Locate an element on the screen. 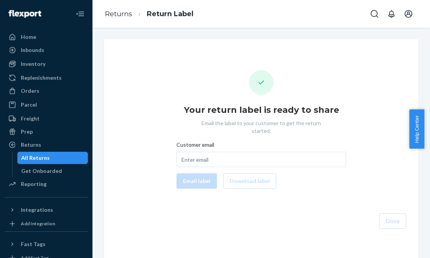 This screenshot has width=430, height=258. div: All Returns is located at coordinates (35, 158).